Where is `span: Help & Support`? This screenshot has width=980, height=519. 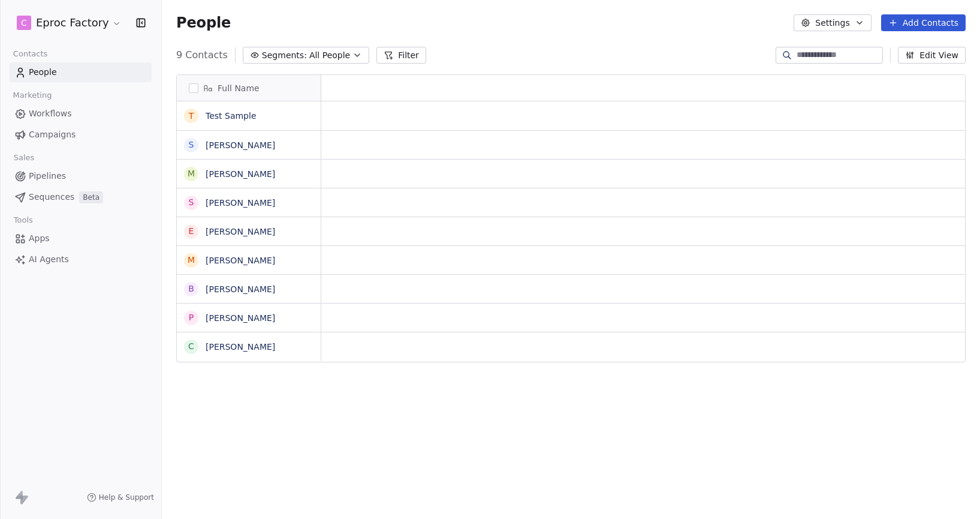
span: Help & Support is located at coordinates (127, 497).